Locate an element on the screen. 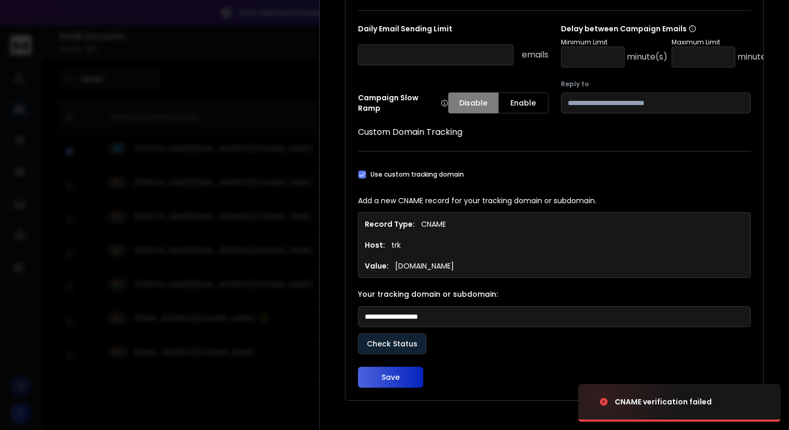  h1: Custom Domain Tracking is located at coordinates (554, 132).